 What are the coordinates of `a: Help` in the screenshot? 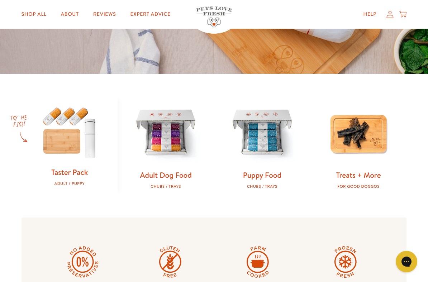 It's located at (370, 14).